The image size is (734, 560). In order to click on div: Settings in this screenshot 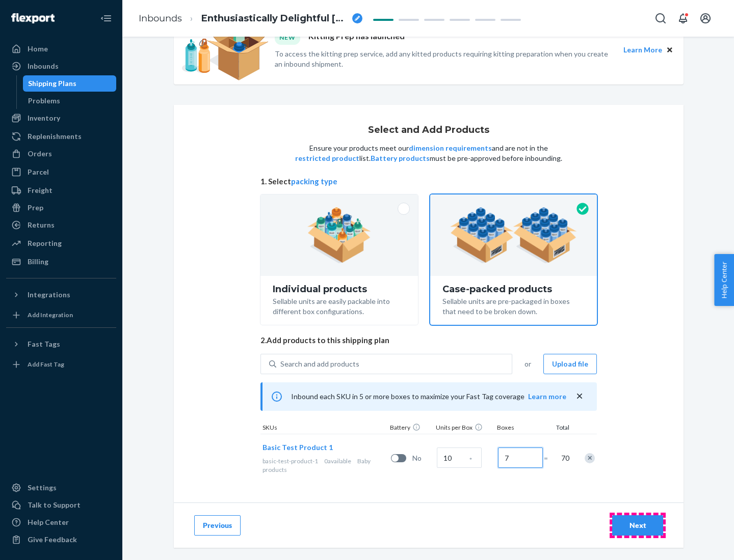, I will do `click(42, 488)`.